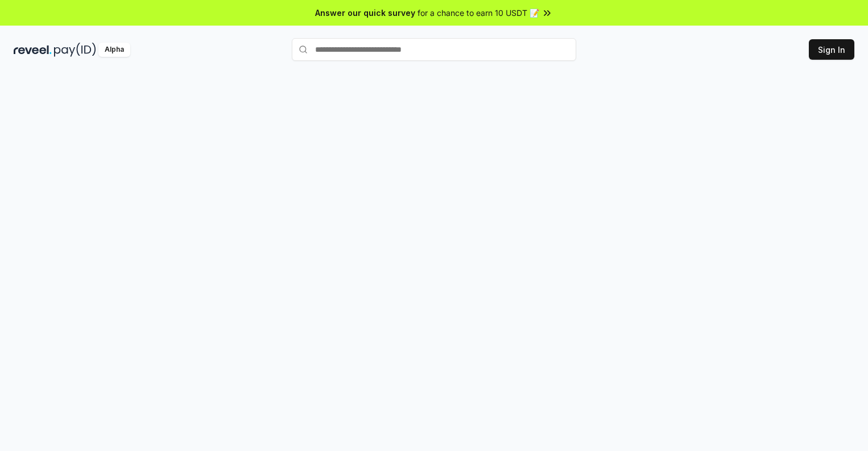  I want to click on span: Answer our quick survey, so click(366, 12).